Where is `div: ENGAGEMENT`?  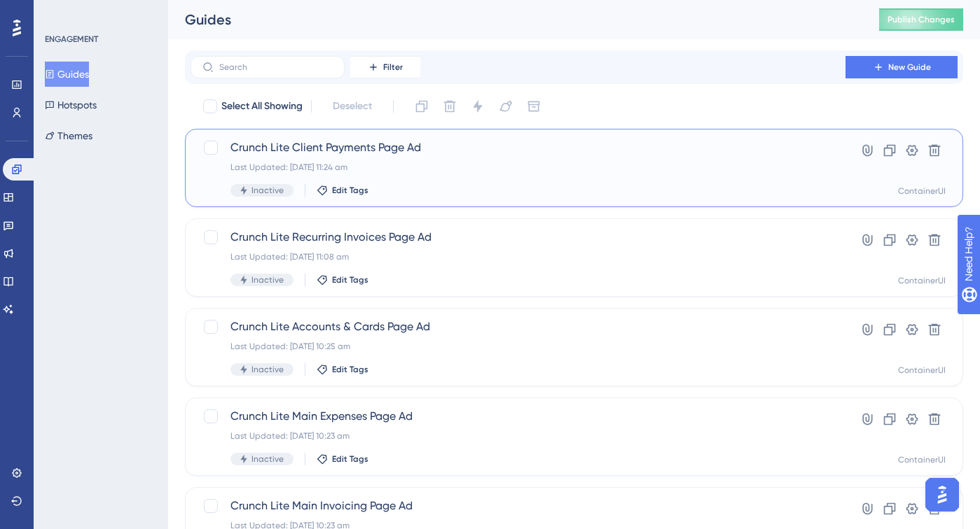
div: ENGAGEMENT is located at coordinates (71, 39).